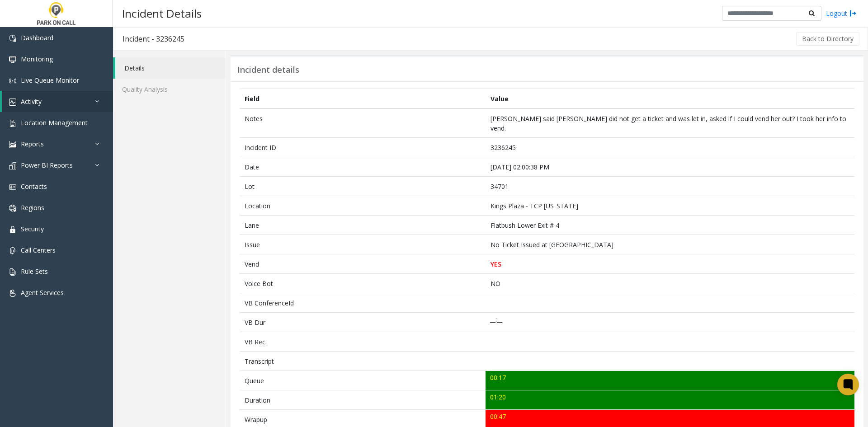 The image size is (868, 427). What do you see at coordinates (669, 186) in the screenshot?
I see `td: 34701` at bounding box center [669, 186].